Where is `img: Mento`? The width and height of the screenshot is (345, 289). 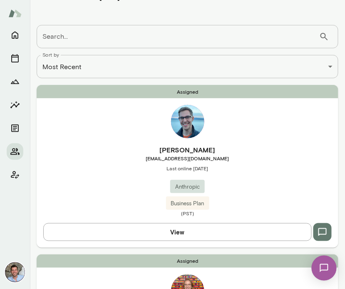 img: Mento is located at coordinates (15, 13).